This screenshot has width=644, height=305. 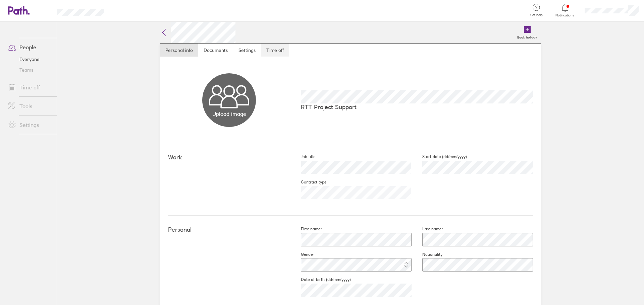 What do you see at coordinates (427, 229) in the screenshot?
I see `label: Last name*` at bounding box center [427, 229].